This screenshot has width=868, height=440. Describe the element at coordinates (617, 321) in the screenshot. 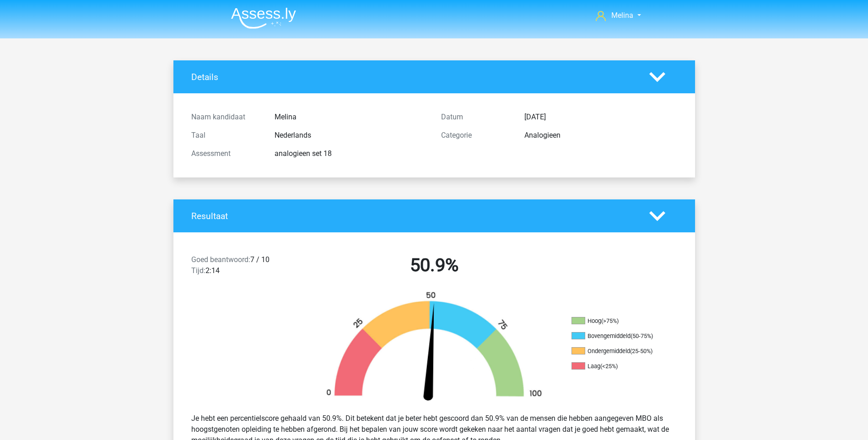

I see `li: Hoog` at that location.